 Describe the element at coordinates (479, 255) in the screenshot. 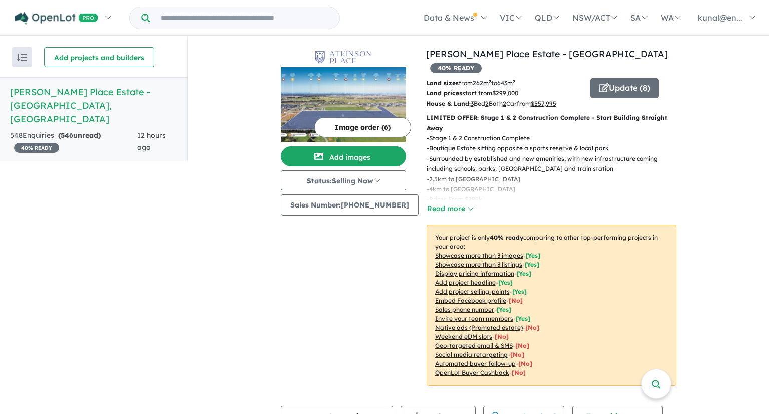

I see `u: Showcase more than 3 images` at that location.